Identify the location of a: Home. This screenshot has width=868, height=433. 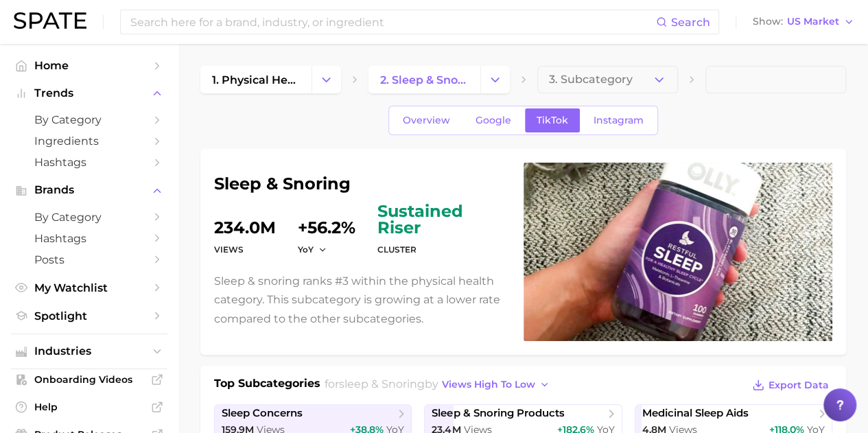
(90, 65).